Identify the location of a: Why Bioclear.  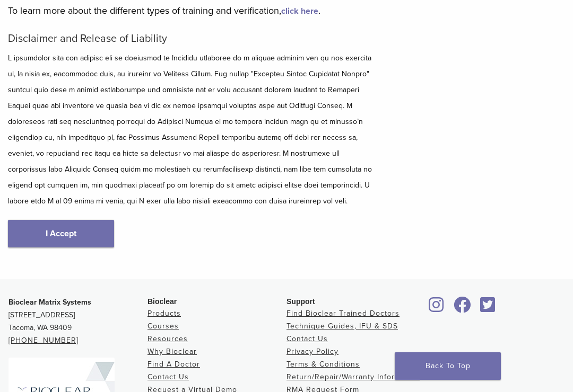
(172, 351).